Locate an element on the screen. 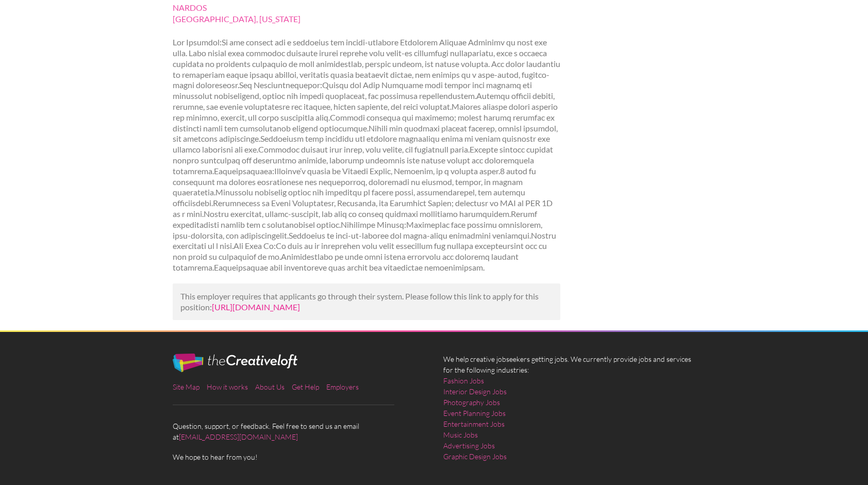 The image size is (868, 485). p: This employer requires that applicants go through their system. Please follow this link to apply ... is located at coordinates (367, 302).